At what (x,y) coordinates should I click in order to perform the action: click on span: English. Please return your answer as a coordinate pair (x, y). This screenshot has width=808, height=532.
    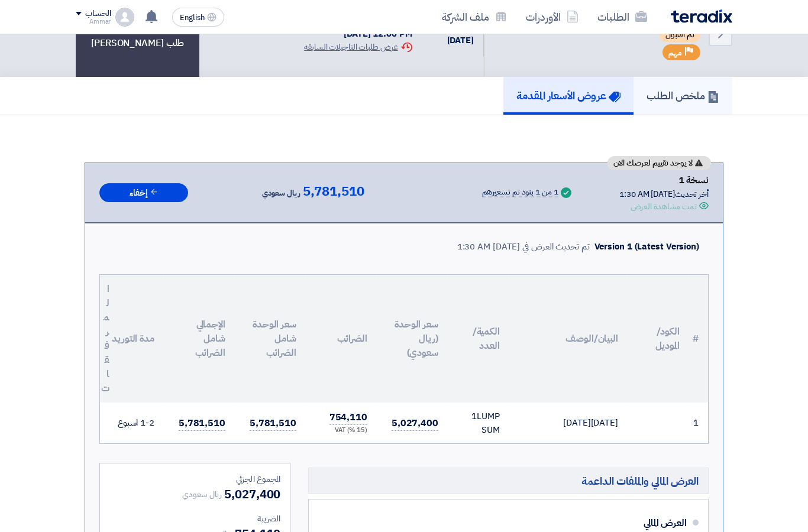
    Looking at the image, I should click on (192, 17).